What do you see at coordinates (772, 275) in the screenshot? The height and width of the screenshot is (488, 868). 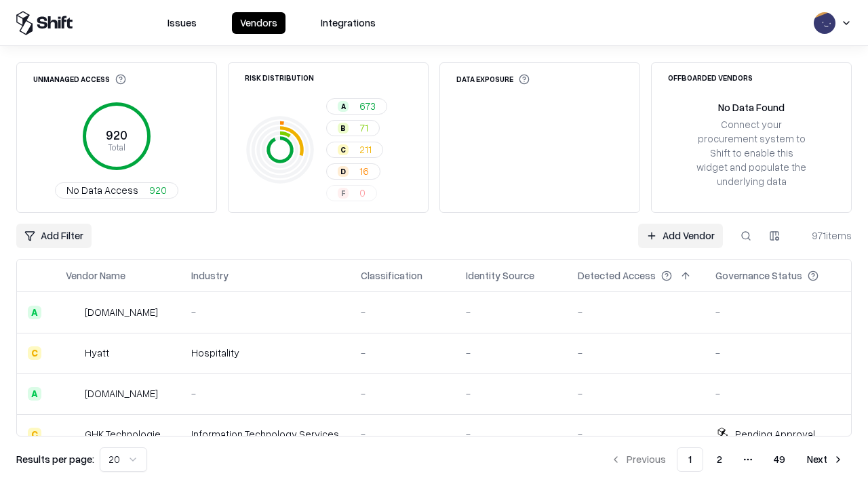 I see `div: Governance Status` at bounding box center [772, 275].